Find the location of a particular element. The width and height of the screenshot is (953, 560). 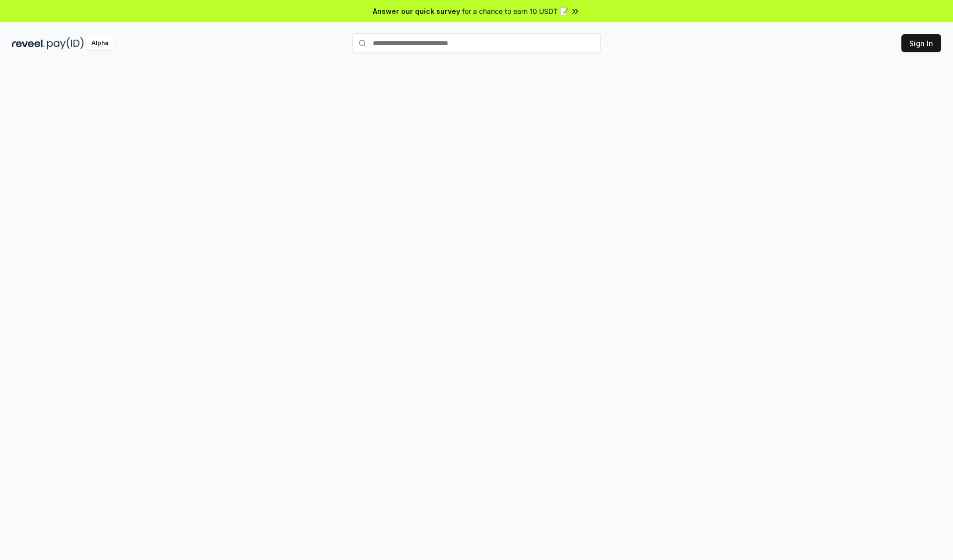

span: Answer our quick survey is located at coordinates (416, 11).